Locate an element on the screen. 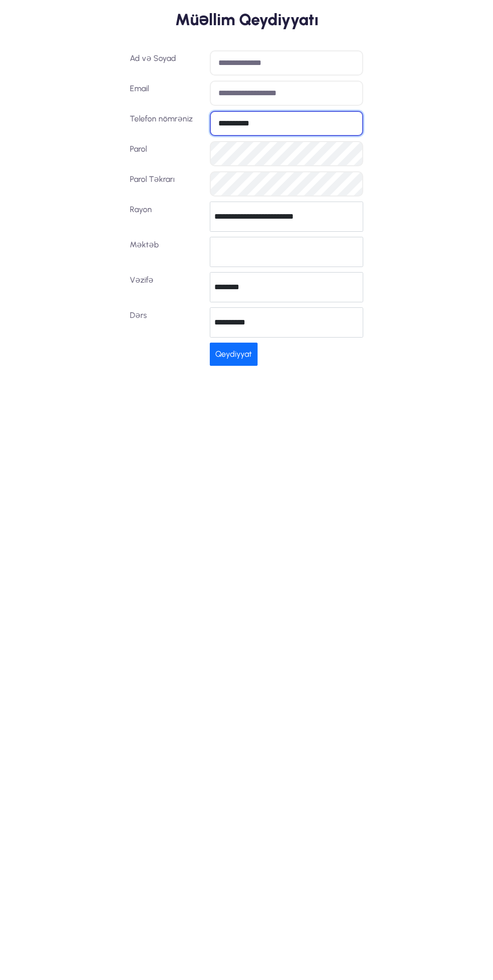 This screenshot has width=493, height=980. label: Ad və Soyad is located at coordinates (166, 63).